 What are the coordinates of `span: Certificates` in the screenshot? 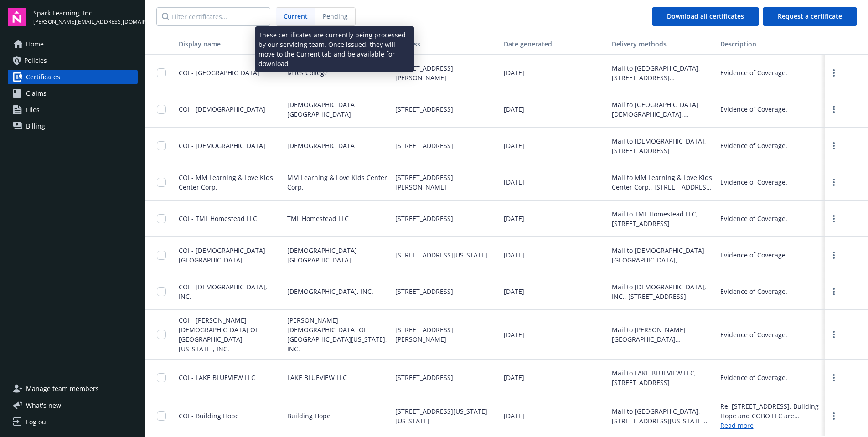 It's located at (43, 77).